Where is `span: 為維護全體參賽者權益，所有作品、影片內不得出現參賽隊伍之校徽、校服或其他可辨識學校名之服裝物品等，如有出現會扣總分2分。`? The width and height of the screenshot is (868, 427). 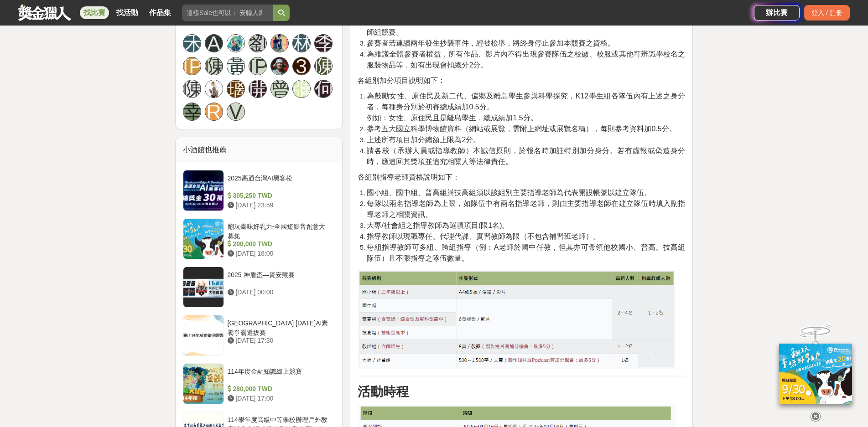 span: 為維護全體參賽者權益，所有作品、影片內不得出現參賽隊伍之校徽、校服或其他可辨識學校名之服裝物品等，如有出現會扣總分2分。 is located at coordinates (526, 60).